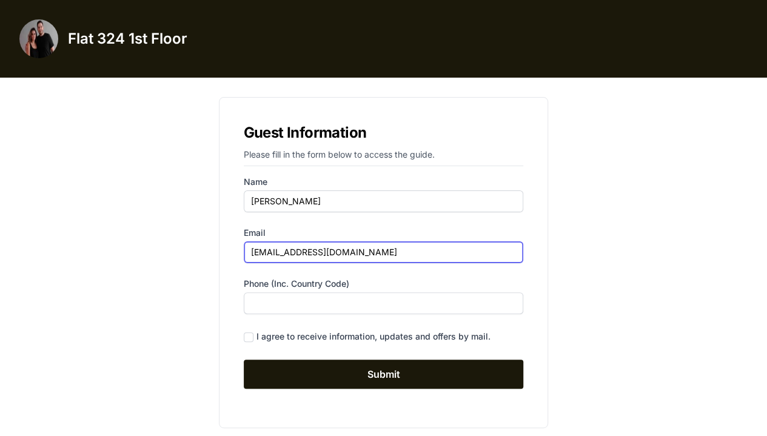 The image size is (767, 436). What do you see at coordinates (39, 39) in the screenshot?
I see `img: fyg012wjad9tg46yi4q0sdrdjd51` at bounding box center [39, 39].